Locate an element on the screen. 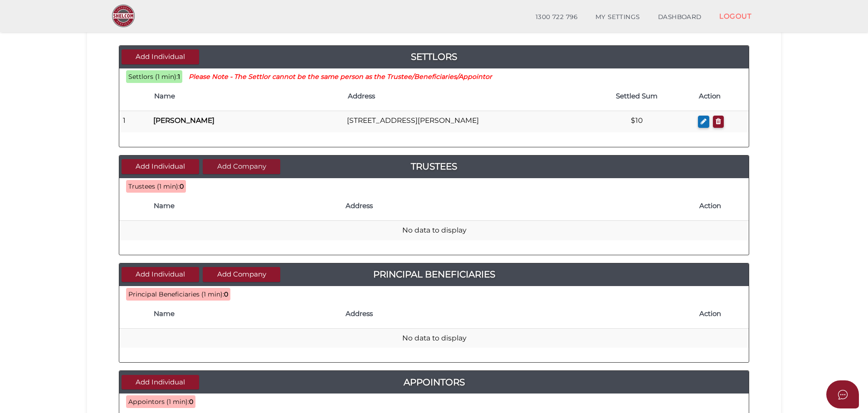 The image size is (868, 413). h4: Settlors is located at coordinates (434, 56).